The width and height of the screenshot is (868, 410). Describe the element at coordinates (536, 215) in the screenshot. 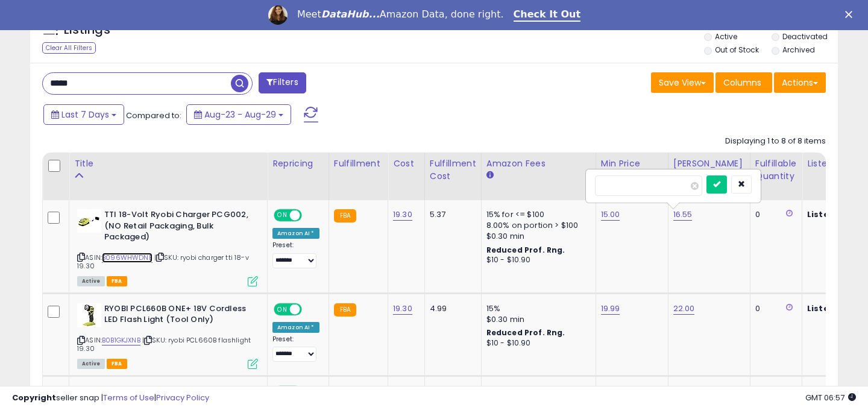

I see `div: 15% for <= $100` at that location.